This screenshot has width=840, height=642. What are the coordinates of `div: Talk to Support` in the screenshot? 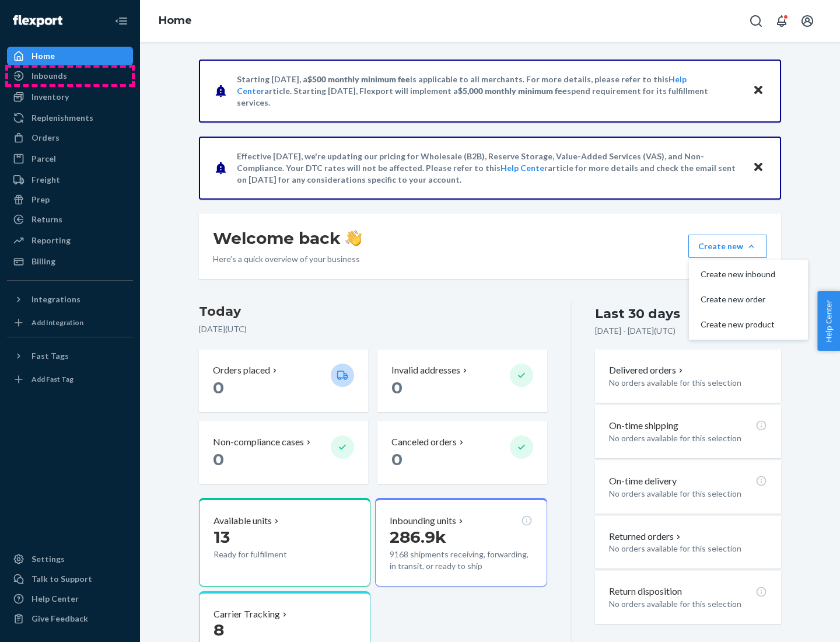 It's located at (62, 579).